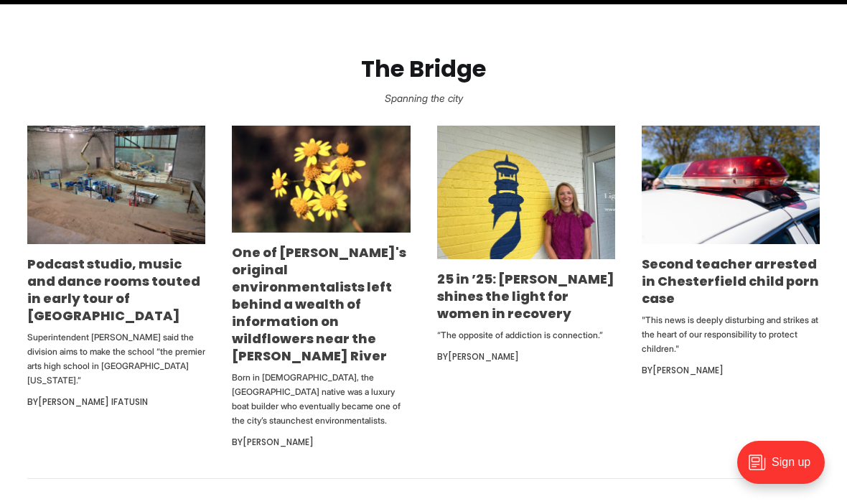 The height and width of the screenshot is (504, 847). I want to click on h2: The Bridge, so click(424, 69).